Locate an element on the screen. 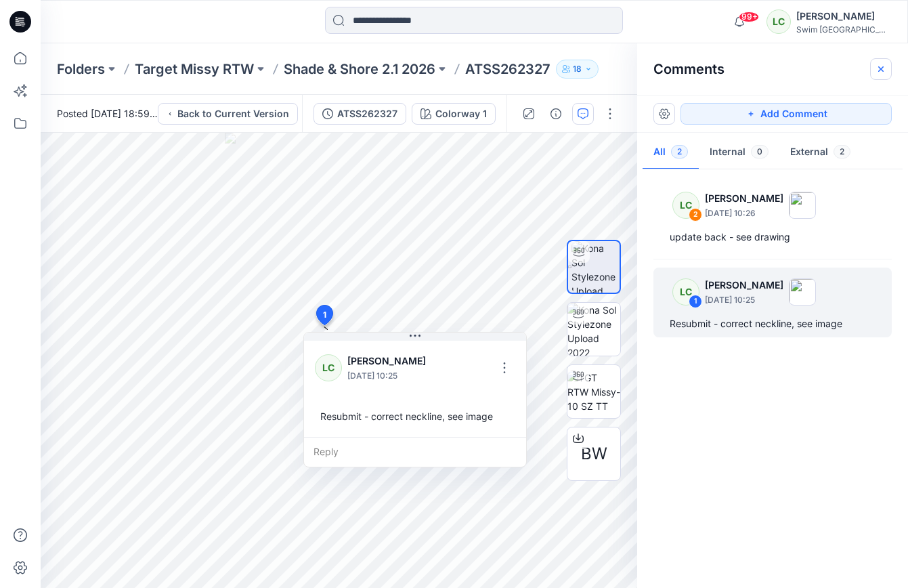 This screenshot has width=908, height=588. button: Internal is located at coordinates (738, 153).